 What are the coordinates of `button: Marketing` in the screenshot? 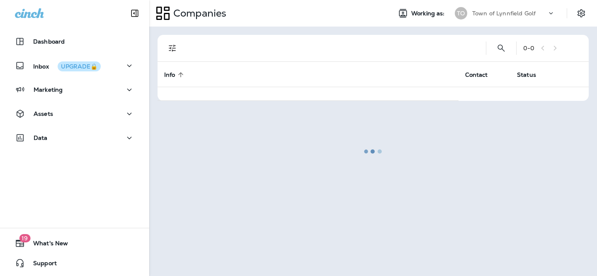 It's located at (75, 90).